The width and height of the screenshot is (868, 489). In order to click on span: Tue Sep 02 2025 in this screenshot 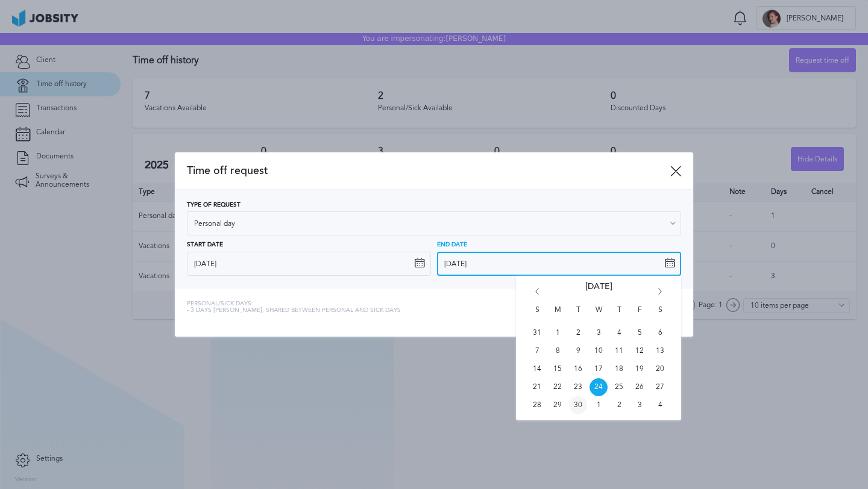, I will do `click(578, 333)`.